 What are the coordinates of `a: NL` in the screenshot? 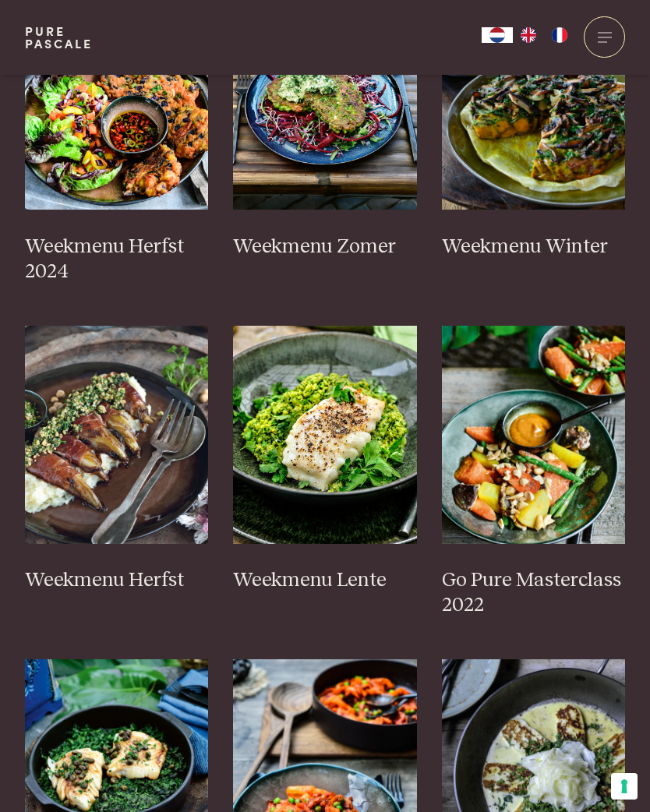 It's located at (497, 35).